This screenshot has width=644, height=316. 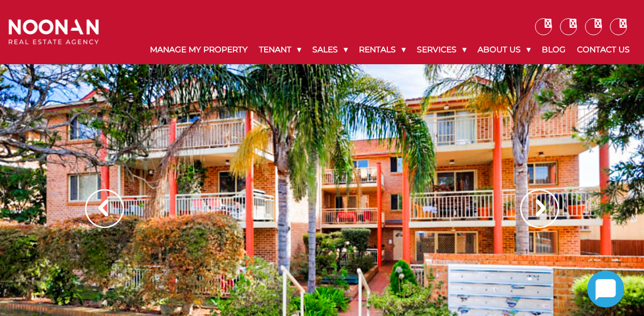 What do you see at coordinates (199, 50) in the screenshot?
I see `a: Manage My Property` at bounding box center [199, 50].